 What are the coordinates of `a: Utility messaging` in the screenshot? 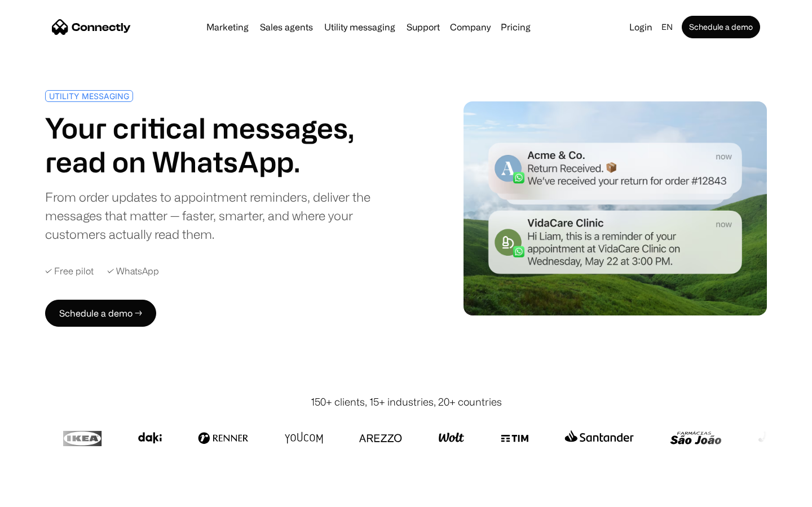 It's located at (360, 27).